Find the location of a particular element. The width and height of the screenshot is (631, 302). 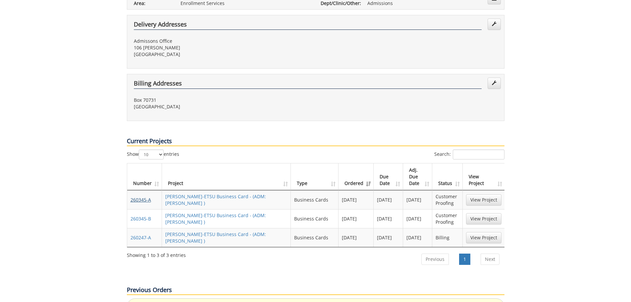

a: Previous is located at coordinates (435, 259).